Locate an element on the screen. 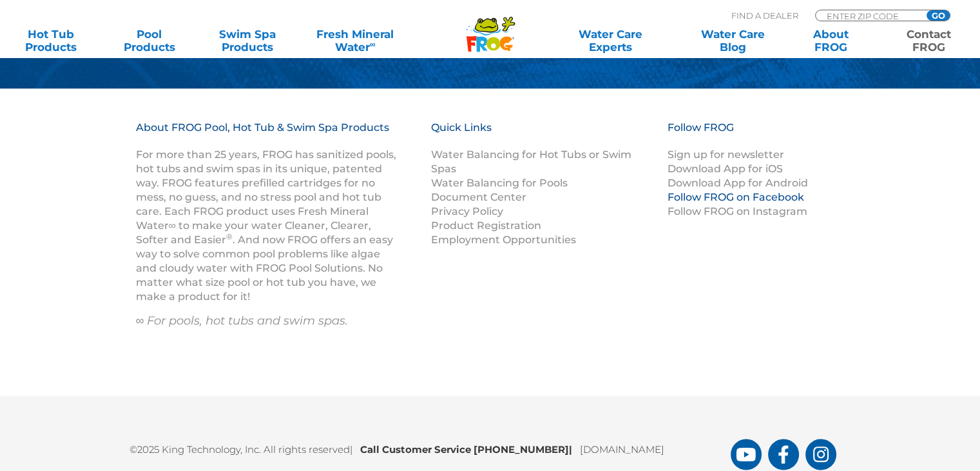 This screenshot has height=471, width=980. a: Hot TubProducts is located at coordinates (51, 41).